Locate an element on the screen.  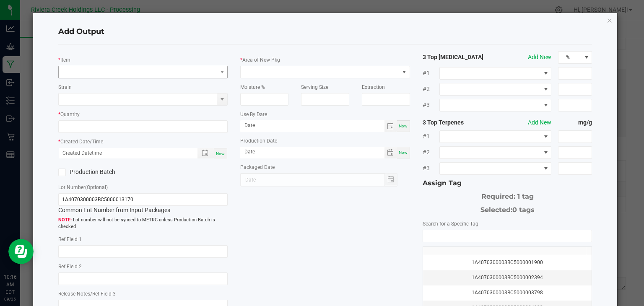
div: Common Lot Number from Input Packages is located at coordinates (143, 204).